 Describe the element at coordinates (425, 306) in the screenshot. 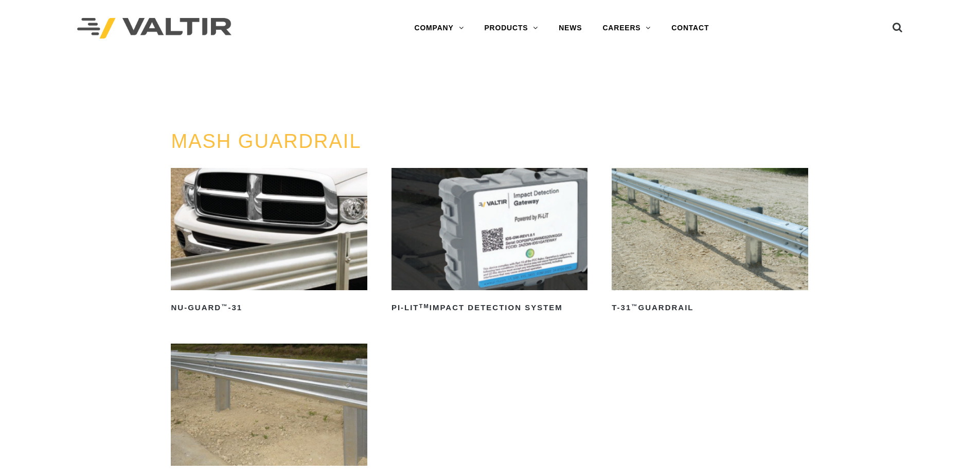

I see `sup: TM` at that location.